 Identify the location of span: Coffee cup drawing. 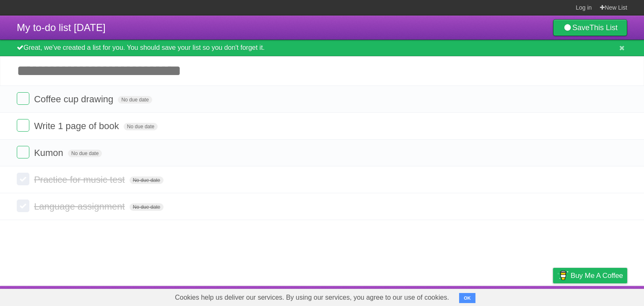
(75, 99).